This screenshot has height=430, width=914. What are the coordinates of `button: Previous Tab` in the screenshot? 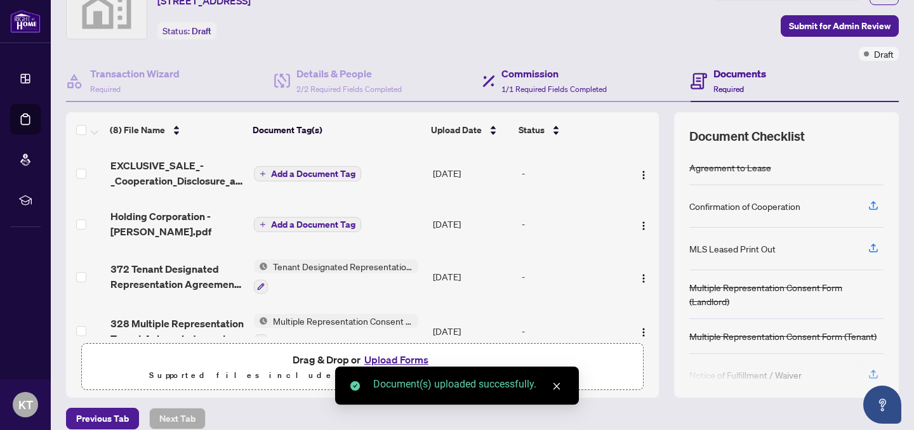 It's located at (102, 419).